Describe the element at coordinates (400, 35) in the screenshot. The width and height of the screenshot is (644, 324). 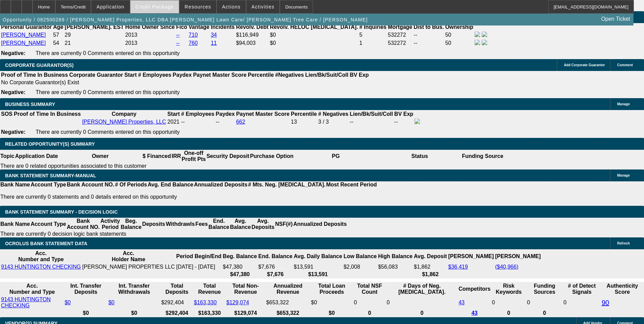
I see `td: 532272` at that location.